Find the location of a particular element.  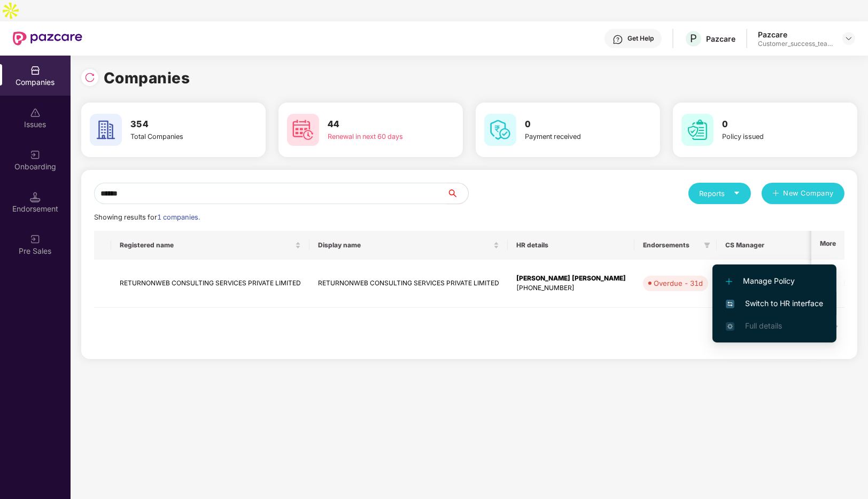

div: Total Companies is located at coordinates (184, 137).